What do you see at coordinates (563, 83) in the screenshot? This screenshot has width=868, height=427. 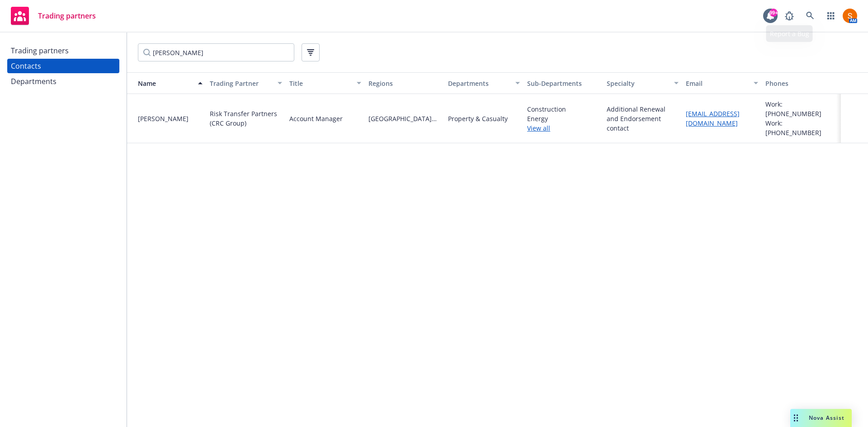 I see `button: Sub-Departments` at bounding box center [563, 83].